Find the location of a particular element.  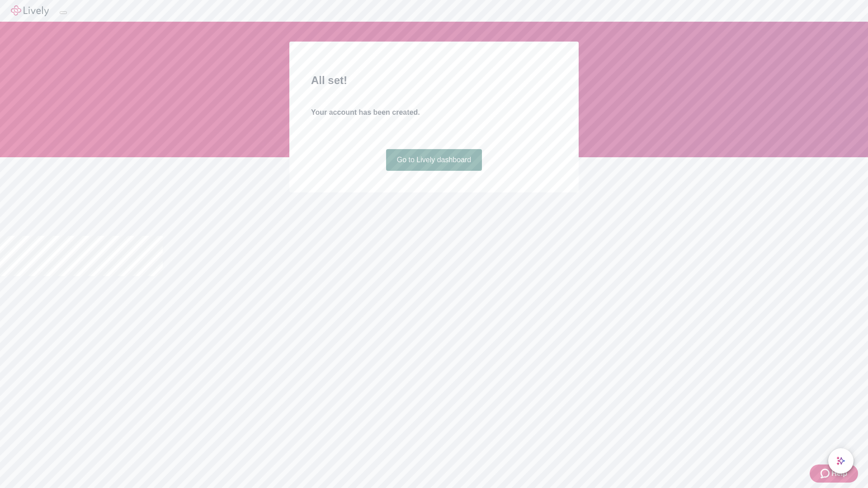

a: Go to Lively dashboard is located at coordinates (434, 160).